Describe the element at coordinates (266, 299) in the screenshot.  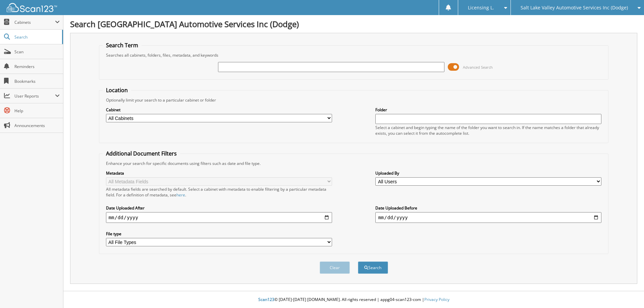
I see `span: Scan123` at that location.